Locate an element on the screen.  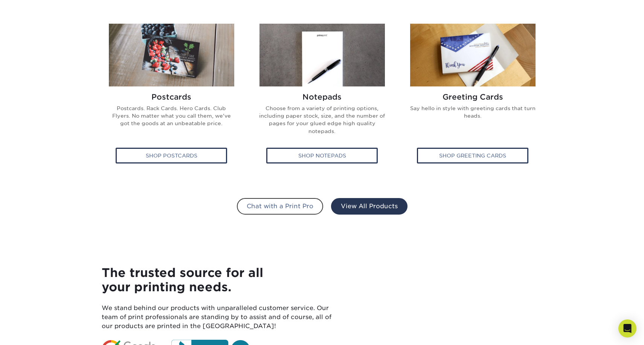
div: Open Intercom Messenger is located at coordinates (628, 329).